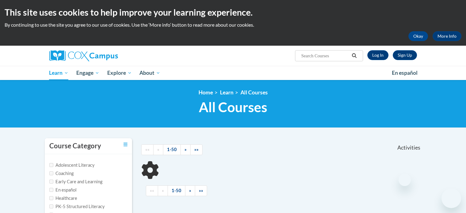 The width and height of the screenshot is (466, 213). Describe the element at coordinates (72, 165) in the screenshot. I see `label: Adolescent Literacy` at that location.